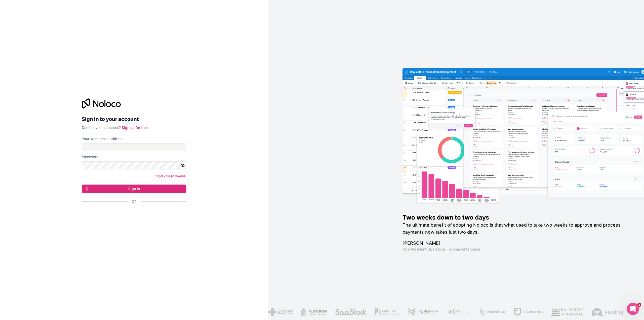  I want to click on h2: The ultimate benefit of adopting Noloco is that what used to take two weeks to approve and proces..., so click(515, 228).